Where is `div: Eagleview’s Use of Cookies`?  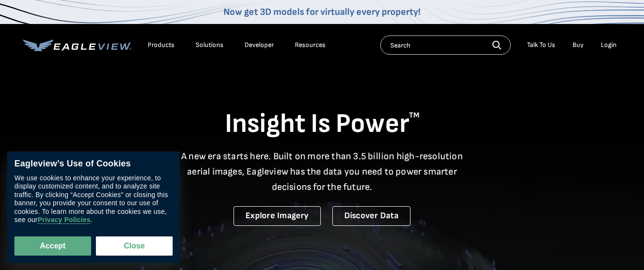 div: Eagleview’s Use of Cookies is located at coordinates (93, 164).